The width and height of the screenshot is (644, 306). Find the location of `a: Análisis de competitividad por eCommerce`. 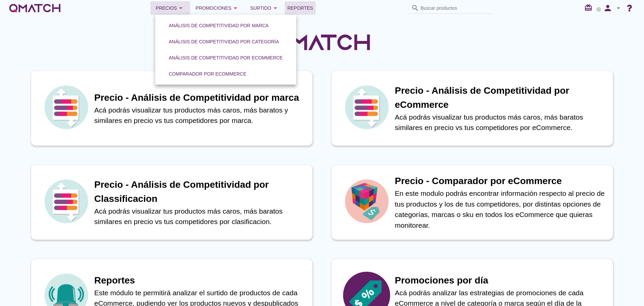

a: Análisis de competitividad por eCommerce is located at coordinates (226, 58).